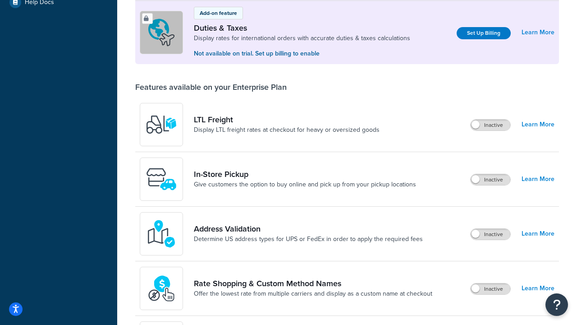 This screenshot has height=325, width=577. Describe the element at coordinates (162, 288) in the screenshot. I see `img: icon-duo-feat-rate-shopping-ecdd8bed.png` at that location.